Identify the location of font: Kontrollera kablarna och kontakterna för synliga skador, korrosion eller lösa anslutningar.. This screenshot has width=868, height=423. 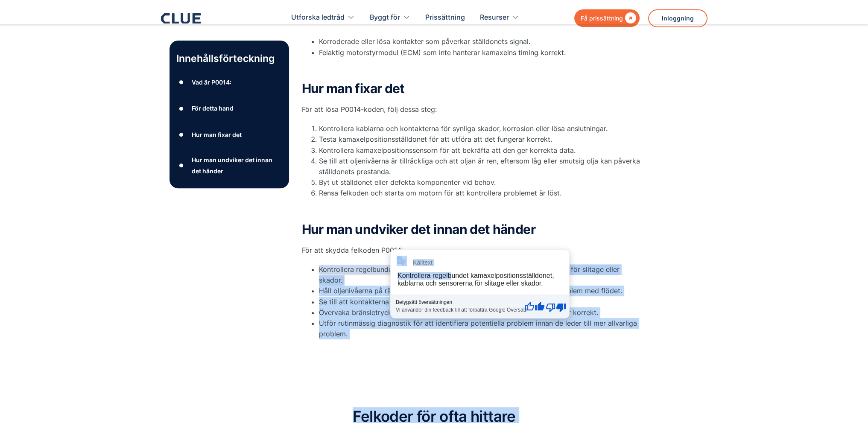
(463, 129).